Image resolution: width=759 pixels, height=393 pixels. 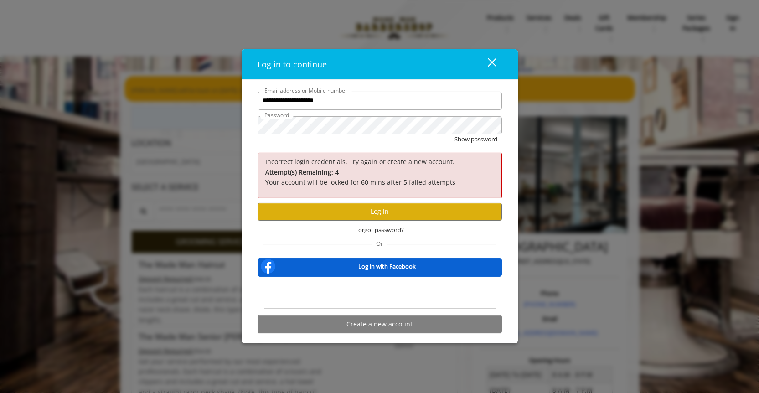 I want to click on div: close dialog, so click(x=487, y=64).